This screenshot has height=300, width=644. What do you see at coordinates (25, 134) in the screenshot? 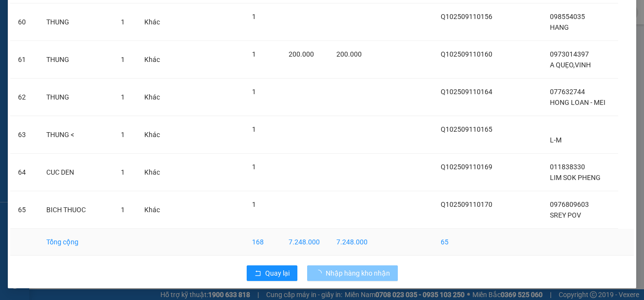
I see `td: 63` at bounding box center [25, 134].